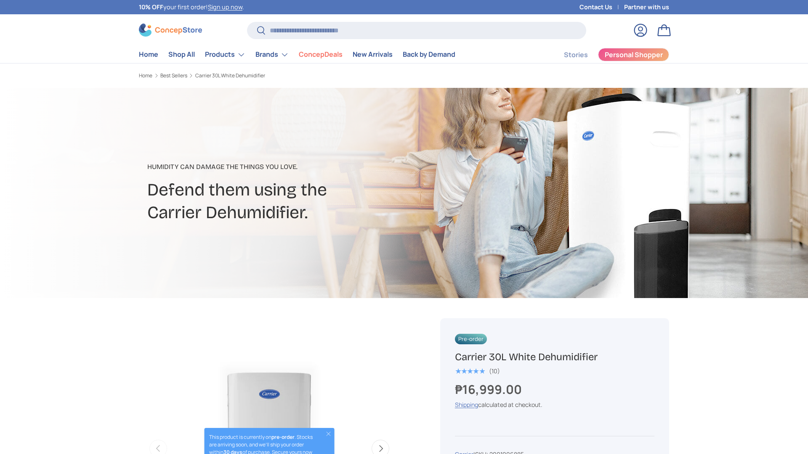 Image resolution: width=808 pixels, height=454 pixels. I want to click on strong: ₱16,999.00, so click(489, 389).